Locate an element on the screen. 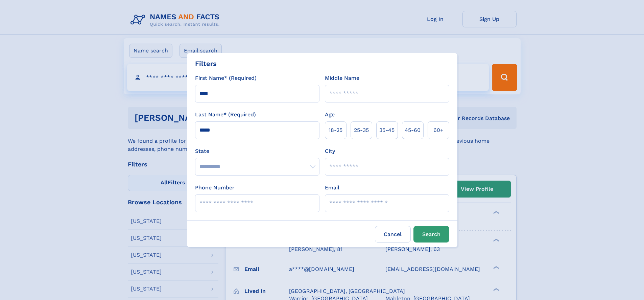 This screenshot has width=644, height=300. label: City is located at coordinates (330, 151).